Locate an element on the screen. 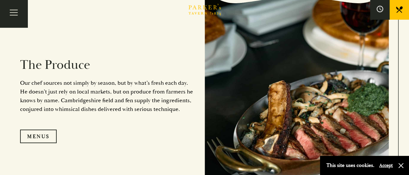 The height and width of the screenshot is (175, 409). a: Menus is located at coordinates (38, 137).